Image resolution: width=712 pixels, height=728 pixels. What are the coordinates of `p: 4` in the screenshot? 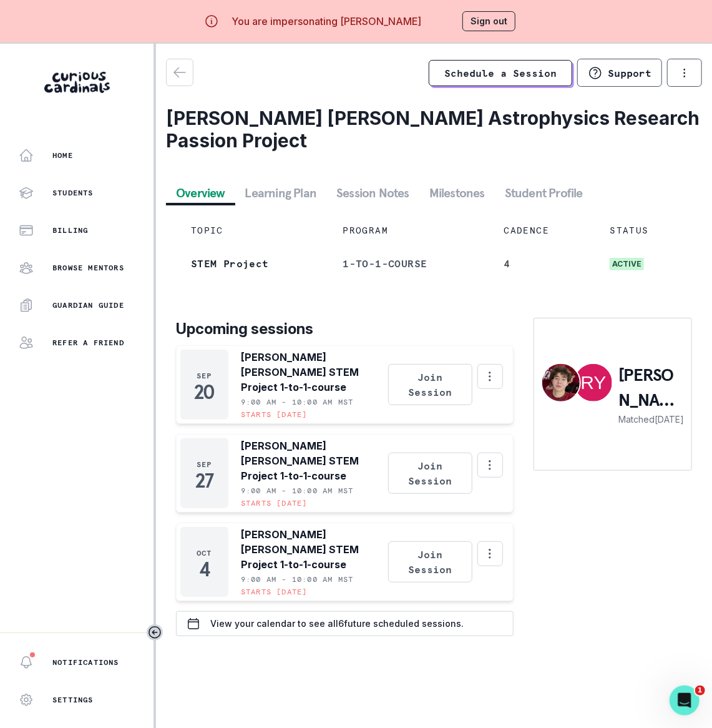 It's located at (205, 569).